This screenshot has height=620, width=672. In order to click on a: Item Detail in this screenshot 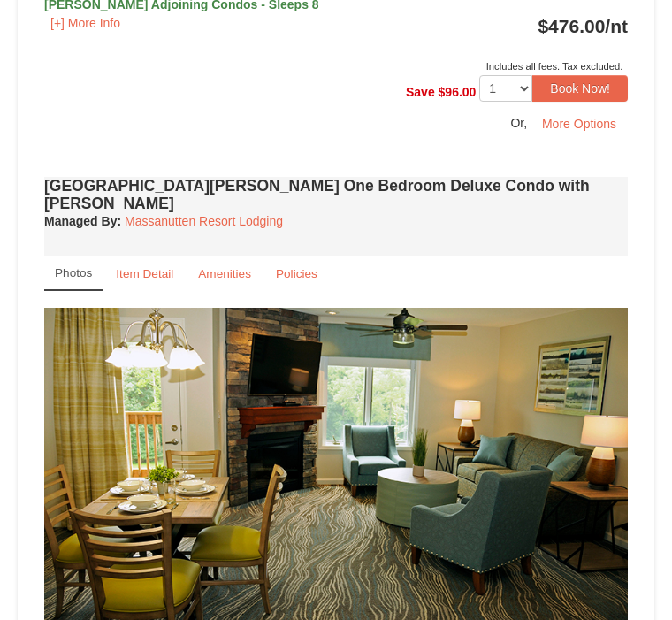, I will do `click(144, 275)`.